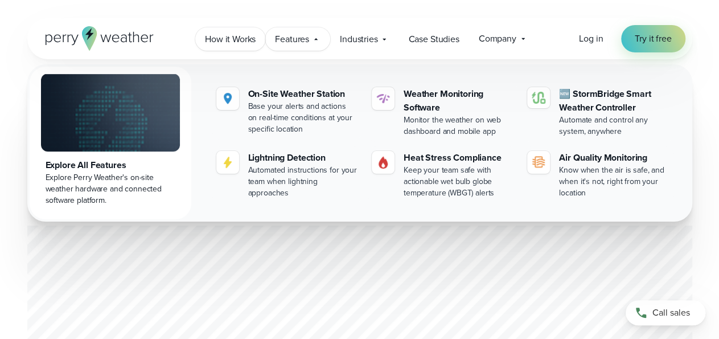 Image resolution: width=719 pixels, height=339 pixels. What do you see at coordinates (442, 175) in the screenshot?
I see `a: Heat Stress Compliance Keep your team safe with actionable wet bulb globe temperature (WBGT) alerts` at bounding box center [442, 175].